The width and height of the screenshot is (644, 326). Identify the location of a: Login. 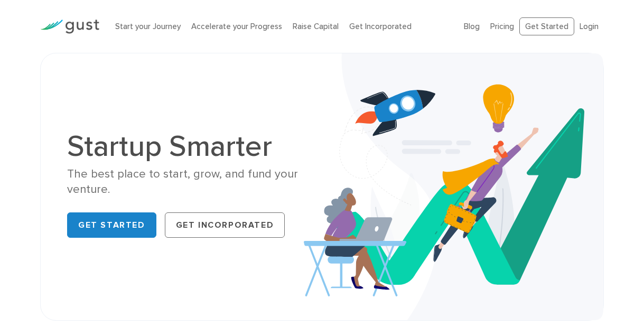
(589, 27).